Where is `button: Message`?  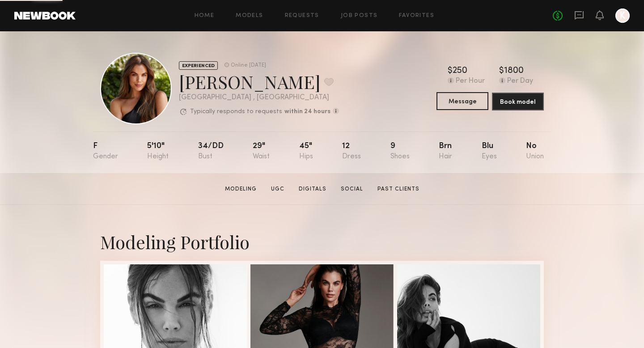
button: Message is located at coordinates (462, 101).